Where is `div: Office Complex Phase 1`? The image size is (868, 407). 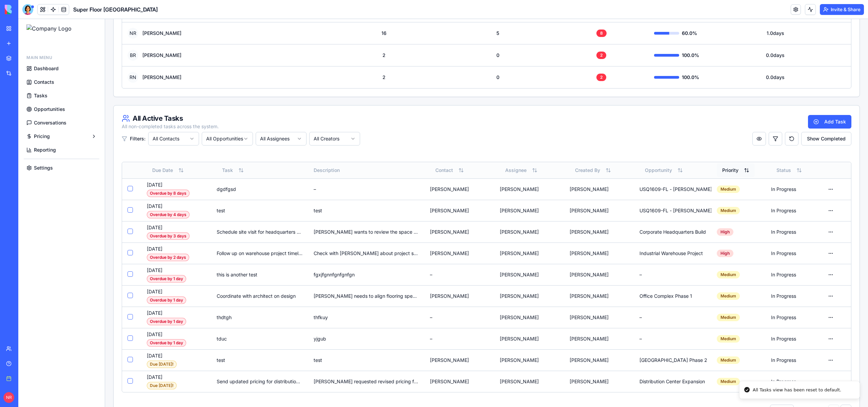
div: Office Complex Phase 1 is located at coordinates (654, 277).